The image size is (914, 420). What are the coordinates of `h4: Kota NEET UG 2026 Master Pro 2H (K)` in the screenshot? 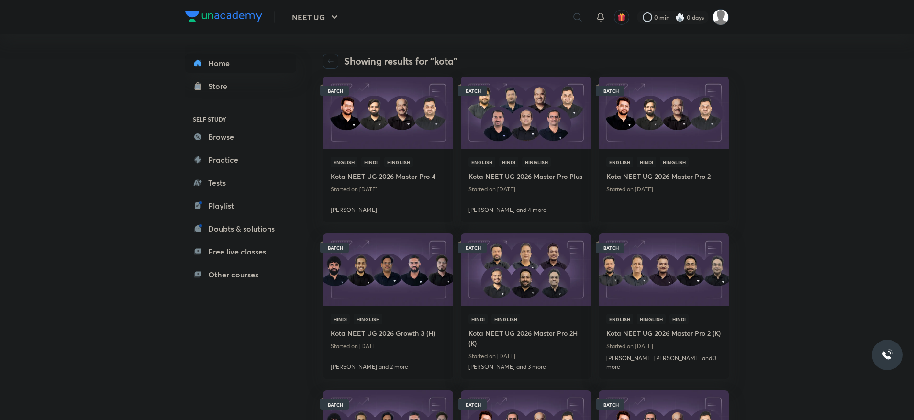 It's located at (526, 337).